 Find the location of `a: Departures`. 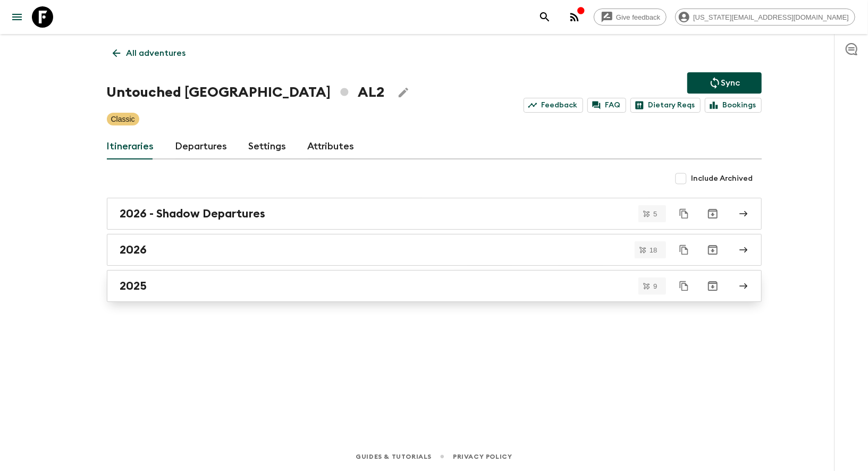

a: Departures is located at coordinates (201, 147).